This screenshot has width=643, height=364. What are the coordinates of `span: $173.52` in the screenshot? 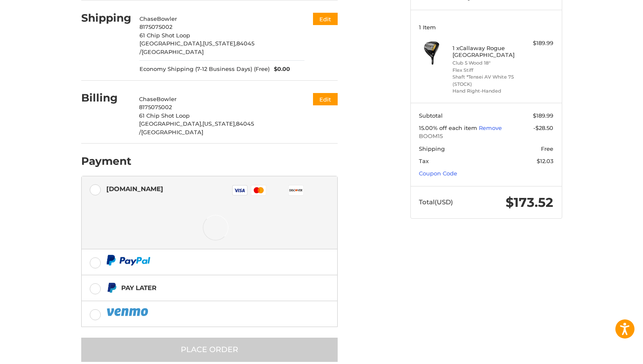 It's located at (529, 202).